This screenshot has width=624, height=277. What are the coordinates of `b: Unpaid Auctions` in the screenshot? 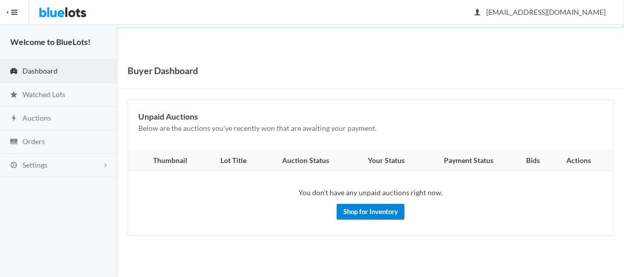 It's located at (168, 116).